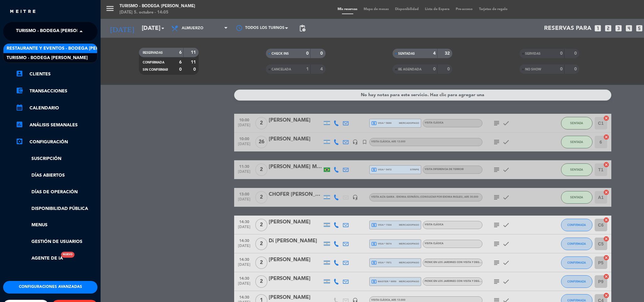 This screenshot has width=644, height=302. Describe the element at coordinates (50, 287) in the screenshot. I see `button: Configuraciones avanzadas` at that location.